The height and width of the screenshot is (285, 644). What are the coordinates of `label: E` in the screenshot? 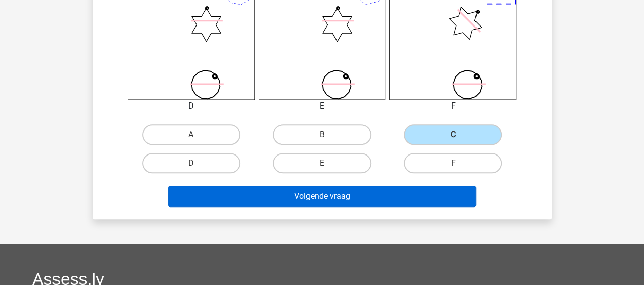 It's located at (322, 163).